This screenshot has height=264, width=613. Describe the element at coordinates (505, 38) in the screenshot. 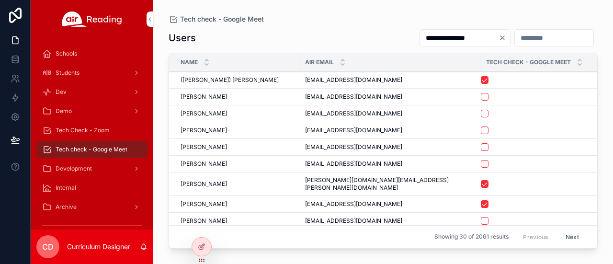

I see `button: Clear` at that location.